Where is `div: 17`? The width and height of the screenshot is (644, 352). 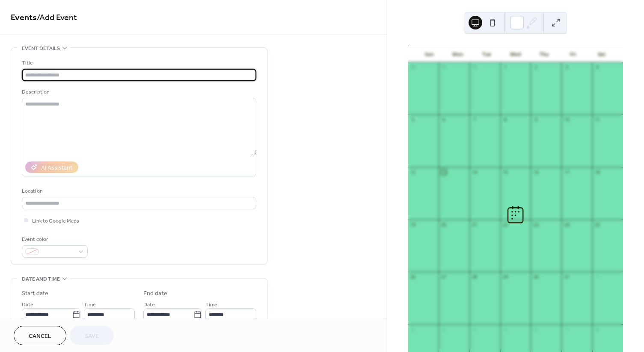 div: 17 is located at coordinates (567, 172).